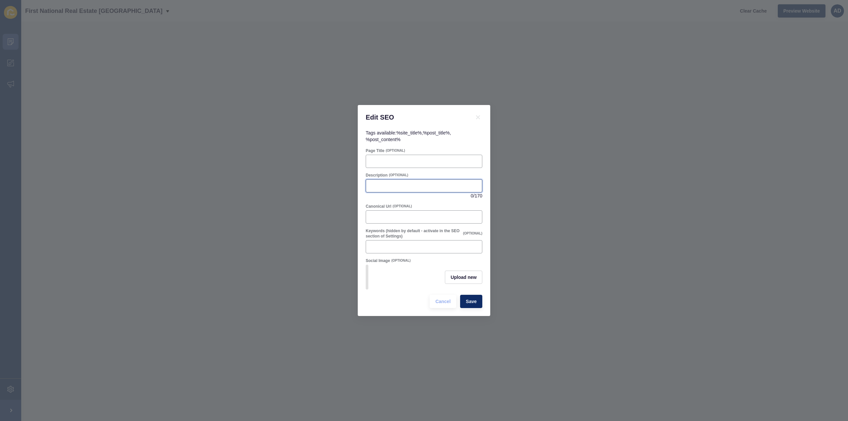 Image resolution: width=848 pixels, height=421 pixels. What do you see at coordinates (463, 277) in the screenshot?
I see `button: Upload new` at bounding box center [463, 277].